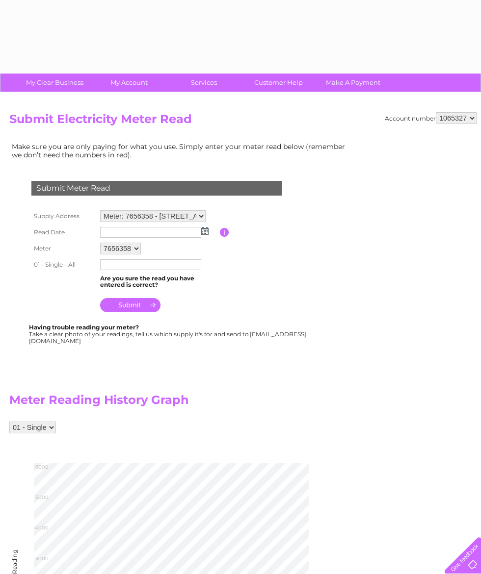 The width and height of the screenshot is (481, 574). Describe the element at coordinates (84, 327) in the screenshot. I see `b: Having trouble reading your meter?` at that location.